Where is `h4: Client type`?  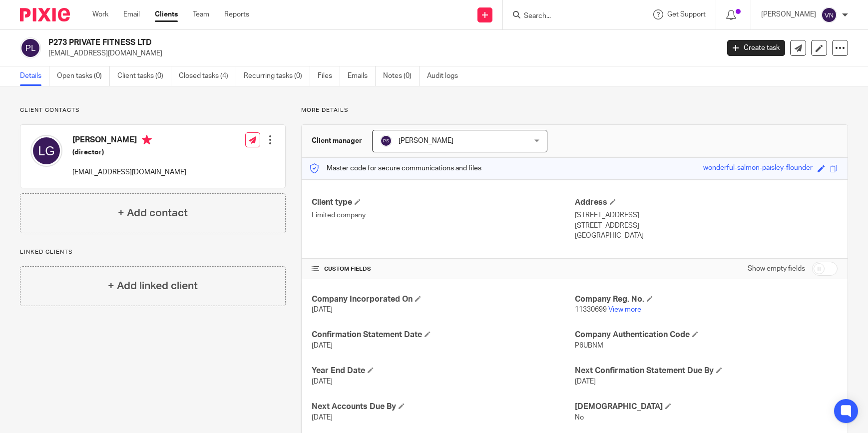 h4: Client type is located at coordinates (443, 202).